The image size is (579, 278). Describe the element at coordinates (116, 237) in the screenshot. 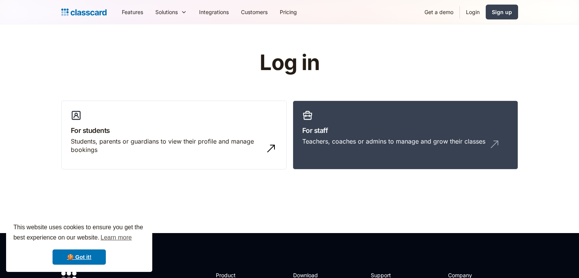

I see `a: learn more about cookies` at that location.